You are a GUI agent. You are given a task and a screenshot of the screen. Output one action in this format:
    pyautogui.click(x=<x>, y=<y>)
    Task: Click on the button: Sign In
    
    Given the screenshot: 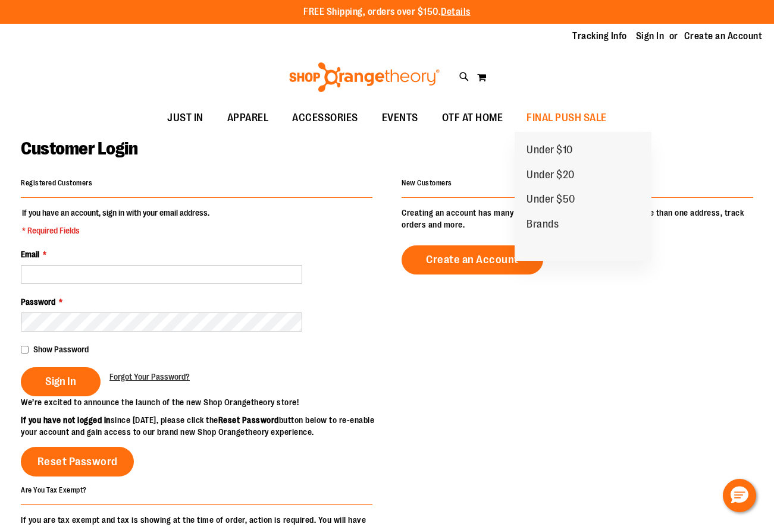 What is the action you would take?
    pyautogui.click(x=61, y=382)
    